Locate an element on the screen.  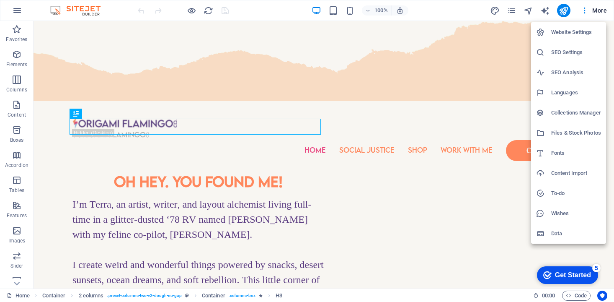
div: Get Started 5 items remaining, 0% complete is located at coordinates (37, 13).